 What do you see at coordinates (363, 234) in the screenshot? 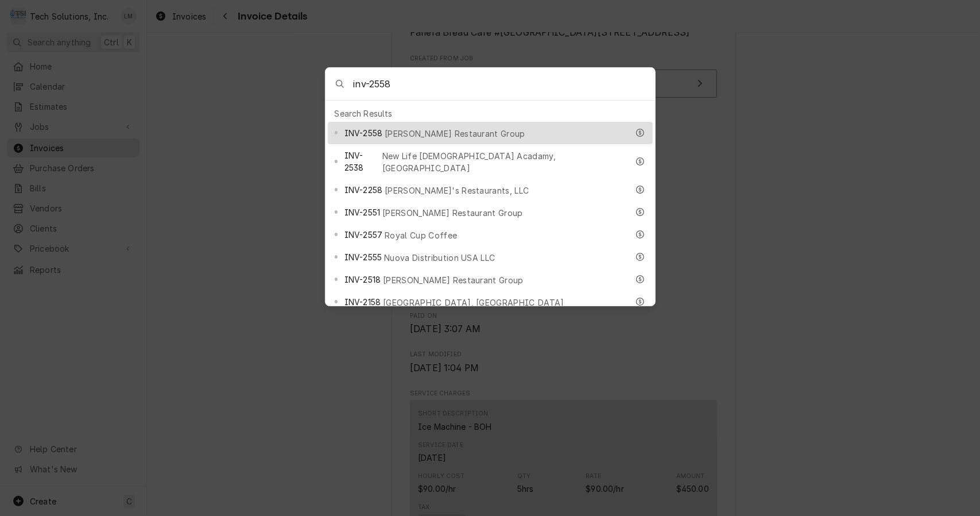
I see `span: INV-2557` at bounding box center [363, 234].